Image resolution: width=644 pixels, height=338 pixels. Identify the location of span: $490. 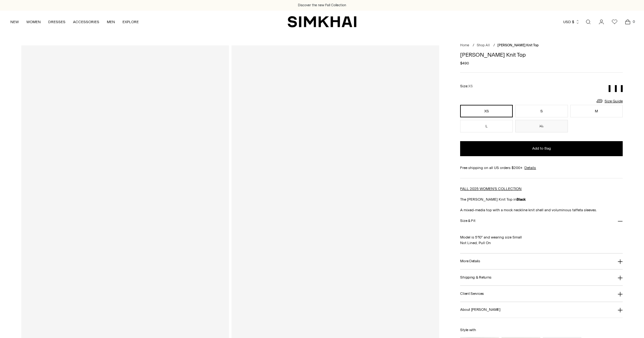
(464, 63).